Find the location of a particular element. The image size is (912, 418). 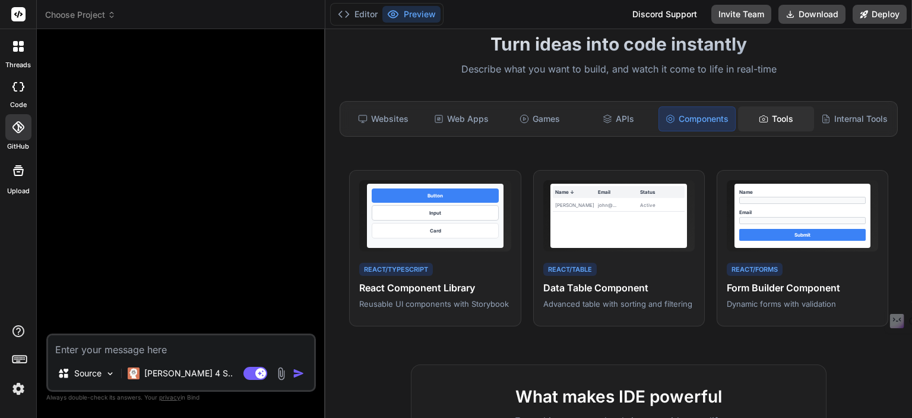

button: Invite Team is located at coordinates (741, 14).